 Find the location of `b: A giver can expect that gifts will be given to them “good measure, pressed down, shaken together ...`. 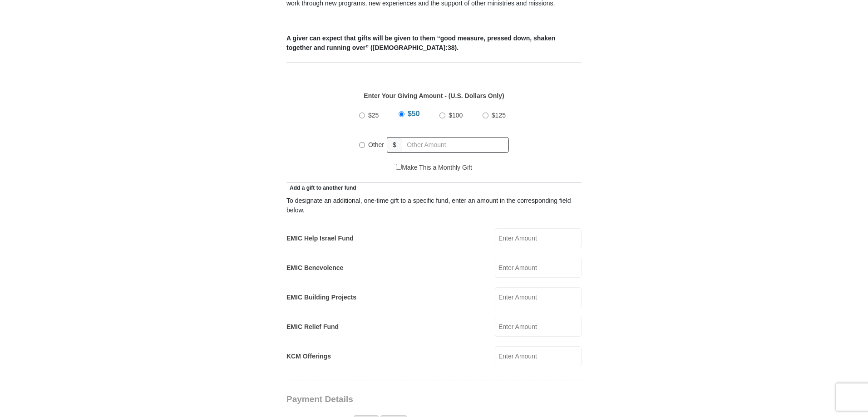

b: A giver can expect that gifts will be given to them “good measure, pressed down, shaken together ... is located at coordinates (421, 43).